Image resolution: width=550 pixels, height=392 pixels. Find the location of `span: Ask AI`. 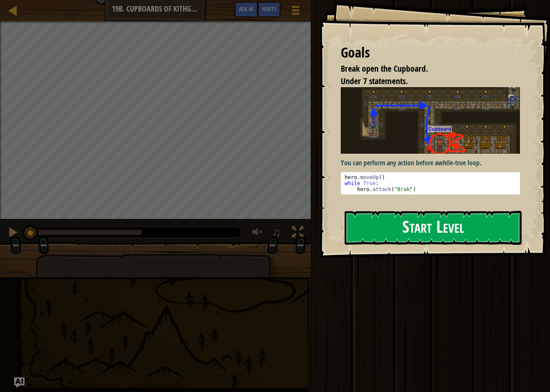

span: Ask AI is located at coordinates (246, 8).